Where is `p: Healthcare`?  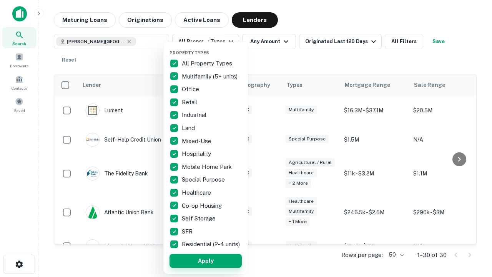 p: Healthcare is located at coordinates (197, 193).